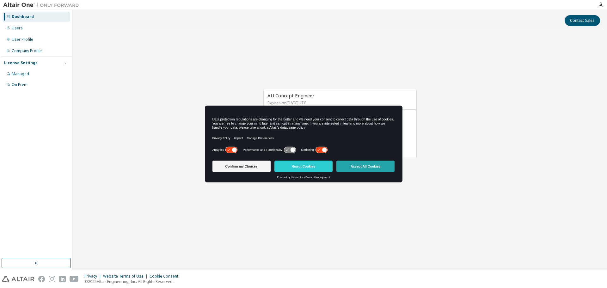 This screenshot has height=288, width=607. I want to click on span: AU Concept Engineer, so click(291, 95).